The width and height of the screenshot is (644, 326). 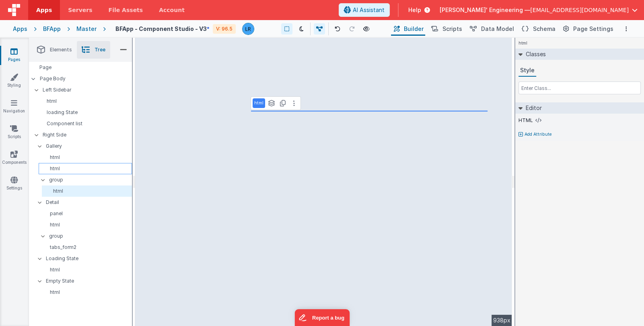 What do you see at coordinates (544, 29) in the screenshot?
I see `span: Schema` at bounding box center [544, 29].